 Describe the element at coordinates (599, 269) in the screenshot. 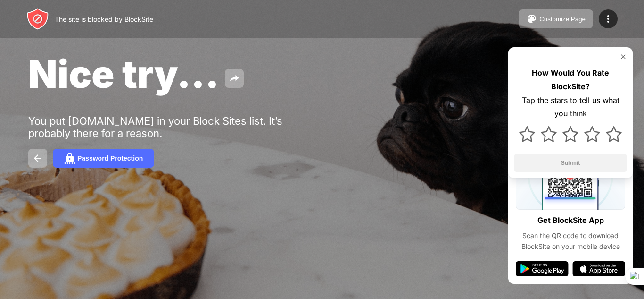

I see `img: app-store.svg` at that location.